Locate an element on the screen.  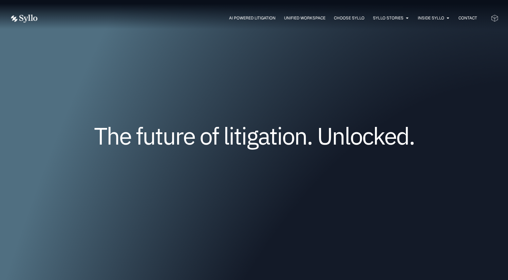
span: Contact is located at coordinates (468, 18).